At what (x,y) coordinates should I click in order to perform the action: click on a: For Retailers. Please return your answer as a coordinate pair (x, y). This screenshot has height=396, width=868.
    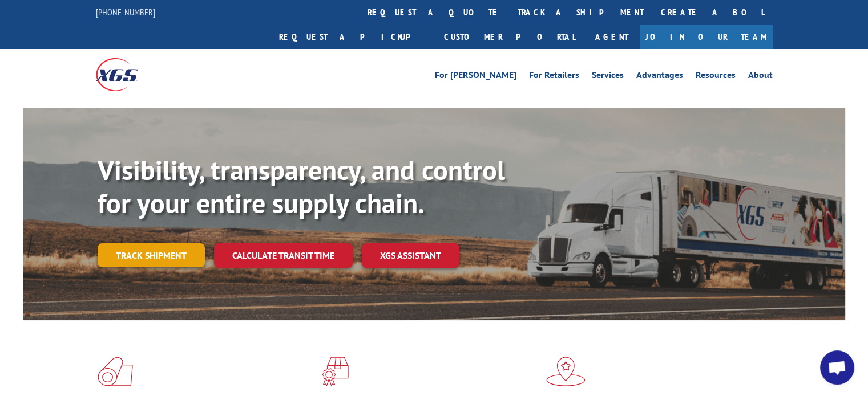
    Looking at the image, I should click on (554, 77).